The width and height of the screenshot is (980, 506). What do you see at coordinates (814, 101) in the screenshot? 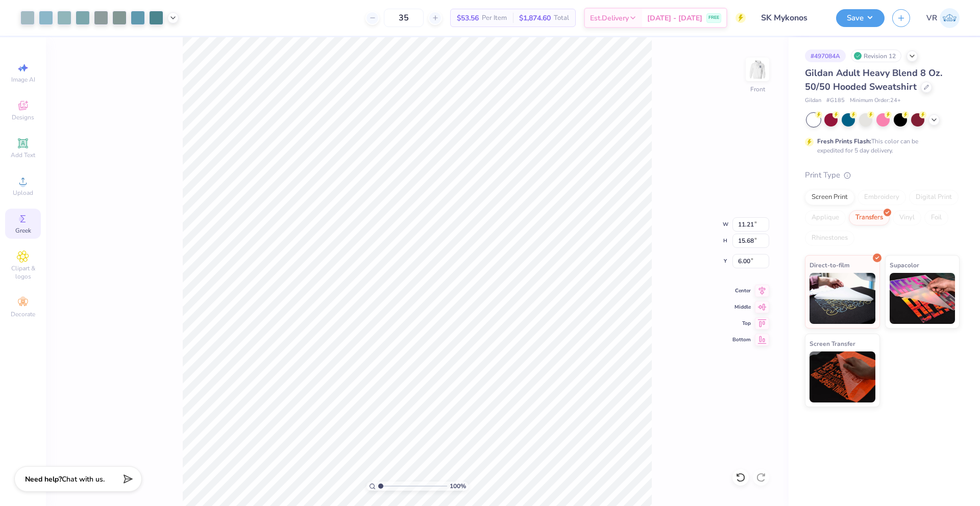
I see `span: Gildan` at bounding box center [814, 101].